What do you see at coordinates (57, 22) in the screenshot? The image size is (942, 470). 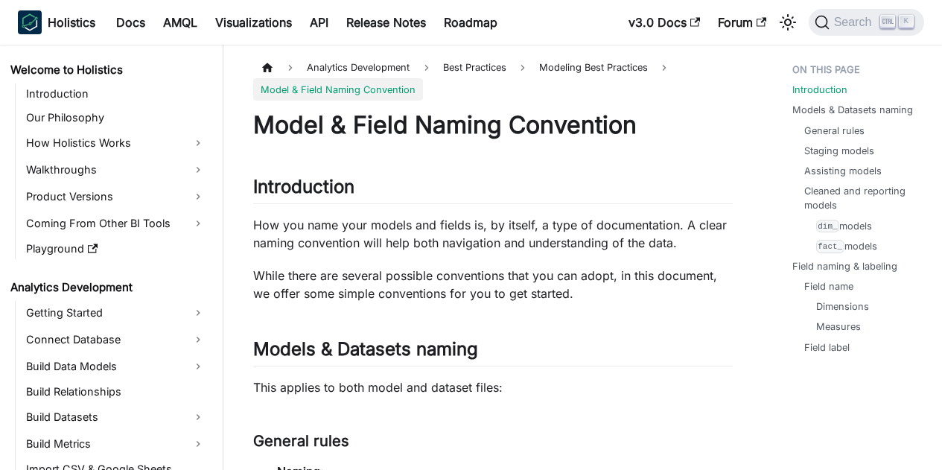 I see `a: HolisticsHolistics` at bounding box center [57, 22].